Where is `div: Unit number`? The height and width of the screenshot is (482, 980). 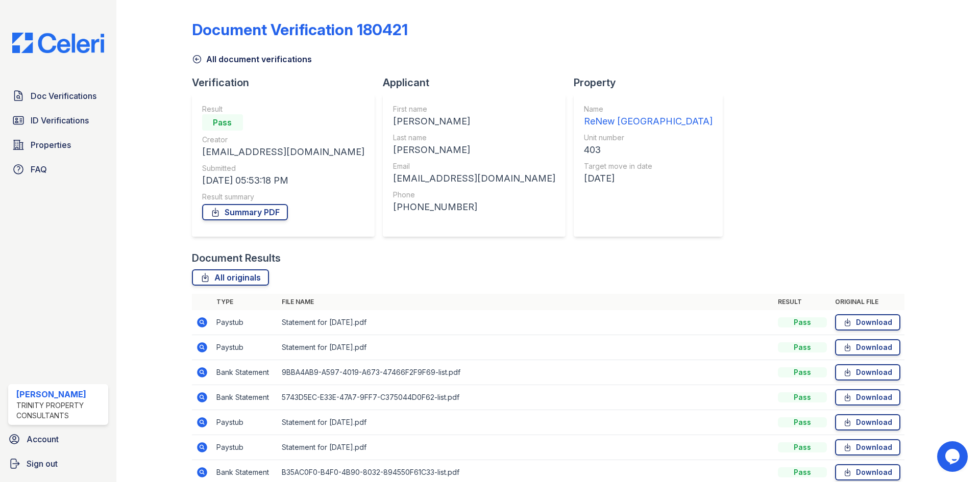 div: Unit number is located at coordinates (648, 138).